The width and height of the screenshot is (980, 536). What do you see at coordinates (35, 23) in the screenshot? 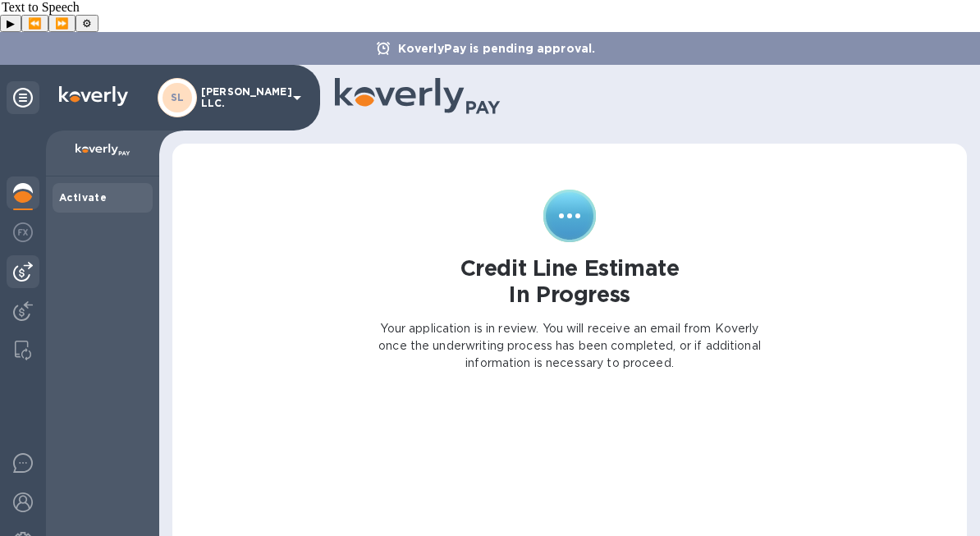
I see `button: Previous` at bounding box center [35, 23].